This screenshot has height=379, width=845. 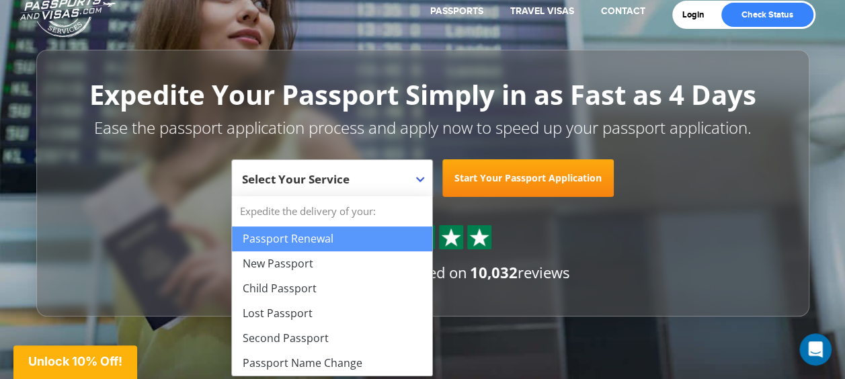 I want to click on span: reviews, so click(x=520, y=272).